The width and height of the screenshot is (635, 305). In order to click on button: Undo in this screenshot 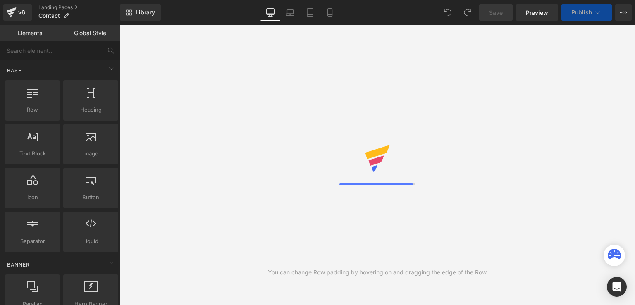, I will do `click(448, 12)`.